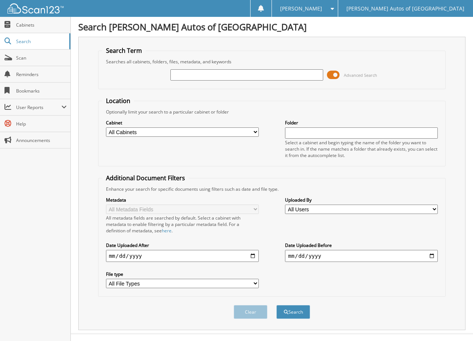  Describe the element at coordinates (361, 122) in the screenshot. I see `label: Folder` at that location.